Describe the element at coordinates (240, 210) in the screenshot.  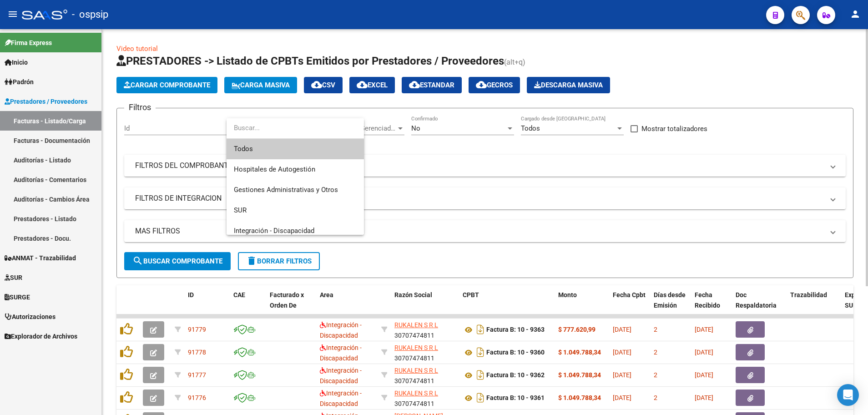
I see `span: SUR` at that location.